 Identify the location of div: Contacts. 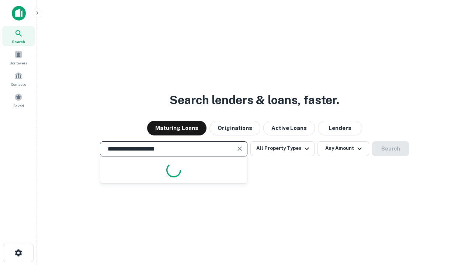
(18, 79).